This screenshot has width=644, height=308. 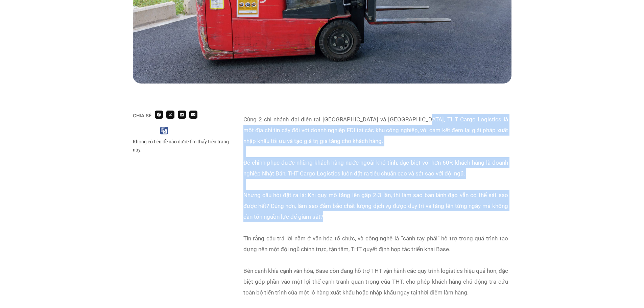 I want to click on div: Share on x-twitter, so click(x=171, y=115).